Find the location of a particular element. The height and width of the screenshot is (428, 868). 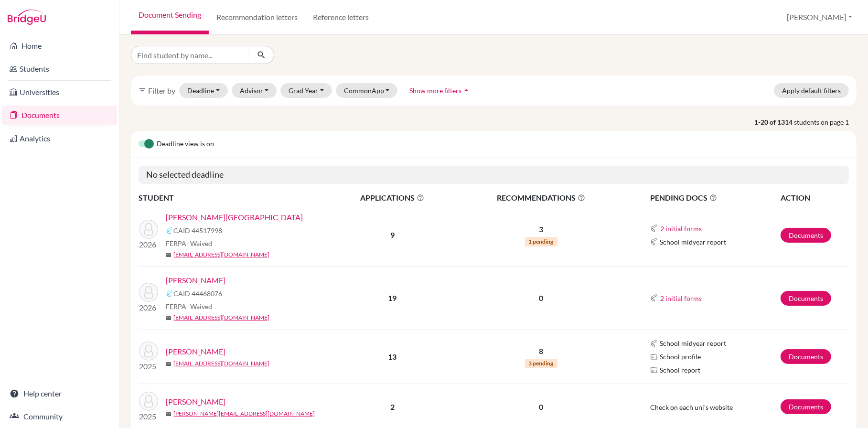

span: PENDING DOCS is located at coordinates (715, 197).